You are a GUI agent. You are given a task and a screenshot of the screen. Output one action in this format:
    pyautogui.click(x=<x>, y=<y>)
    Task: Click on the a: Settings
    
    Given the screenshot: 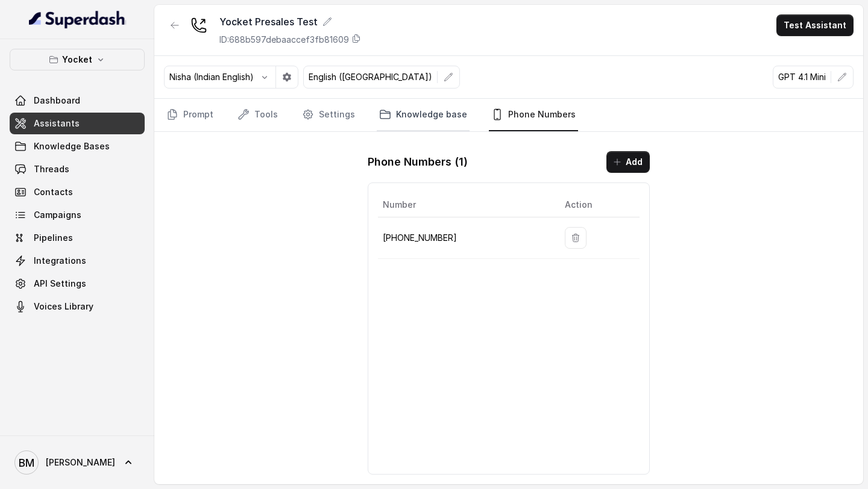 What is the action you would take?
    pyautogui.click(x=328, y=115)
    